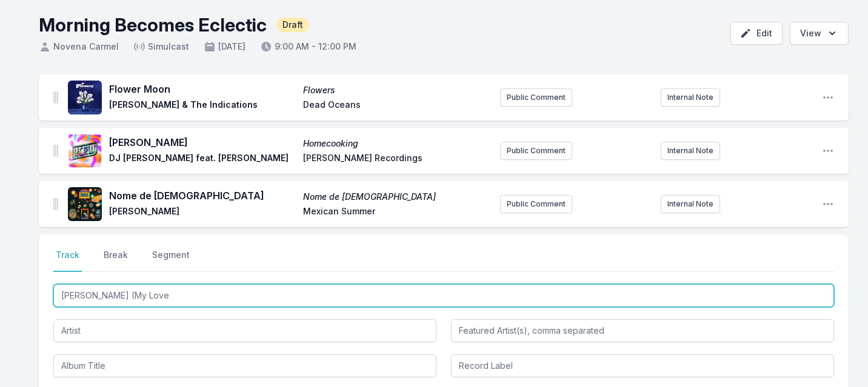  Describe the element at coordinates (396, 143) in the screenshot. I see `span: Homecooking` at that location.